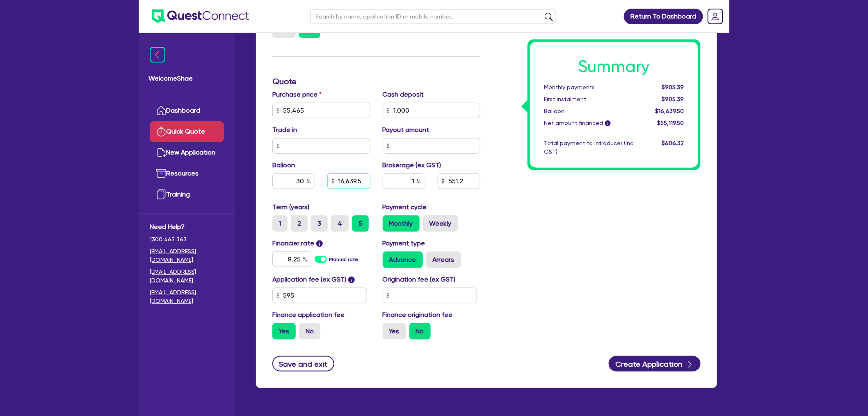  I want to click on label: Cash deposit, so click(403, 95).